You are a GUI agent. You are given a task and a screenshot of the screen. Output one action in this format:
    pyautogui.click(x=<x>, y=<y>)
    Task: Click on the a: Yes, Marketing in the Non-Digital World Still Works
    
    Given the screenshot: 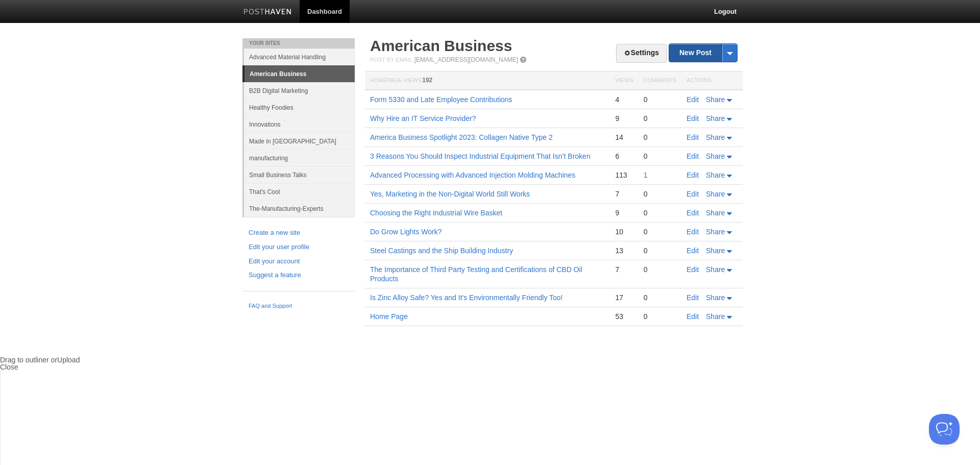 What is the action you would take?
    pyautogui.click(x=449, y=194)
    